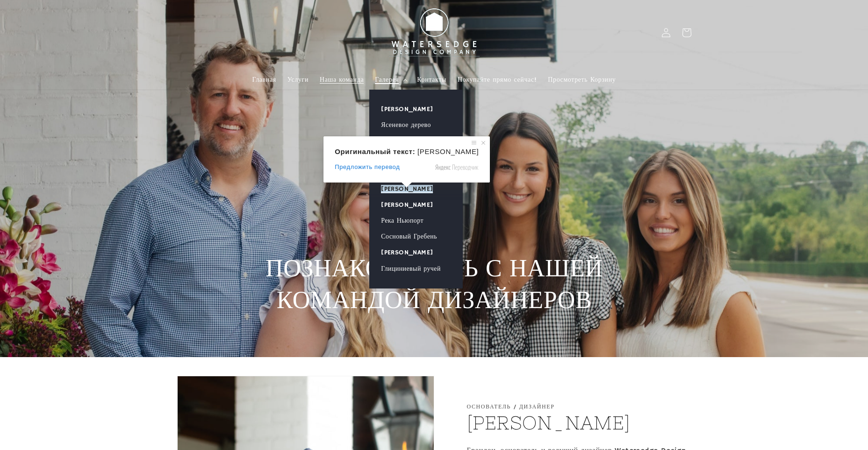 This screenshot has width=868, height=450. I want to click on ya-tr-span: Галерея, so click(386, 79).